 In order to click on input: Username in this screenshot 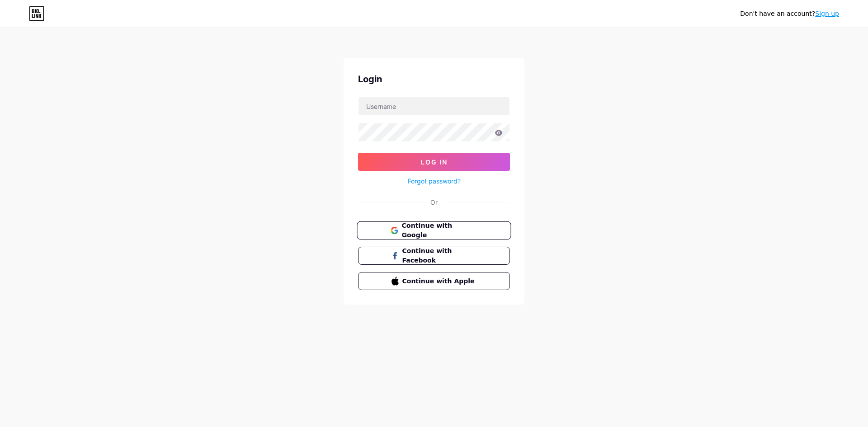, I will do `click(434, 106)`.